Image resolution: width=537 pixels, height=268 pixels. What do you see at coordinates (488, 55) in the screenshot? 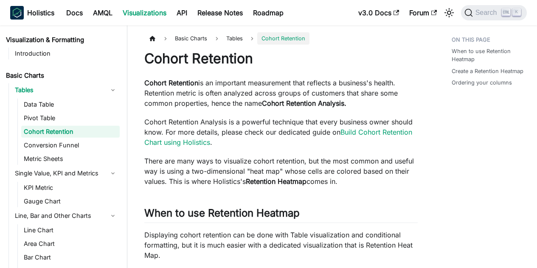
I see `a: When to use Retention Heatmap` at bounding box center [488, 55].